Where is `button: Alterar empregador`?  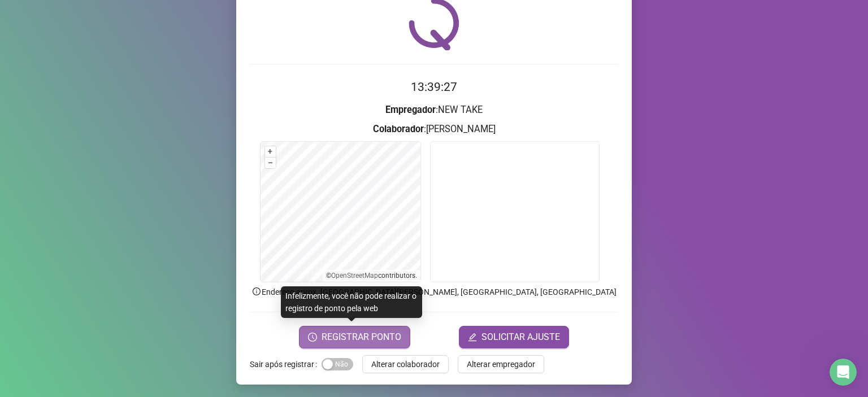
button: Alterar empregador is located at coordinates (501, 364).